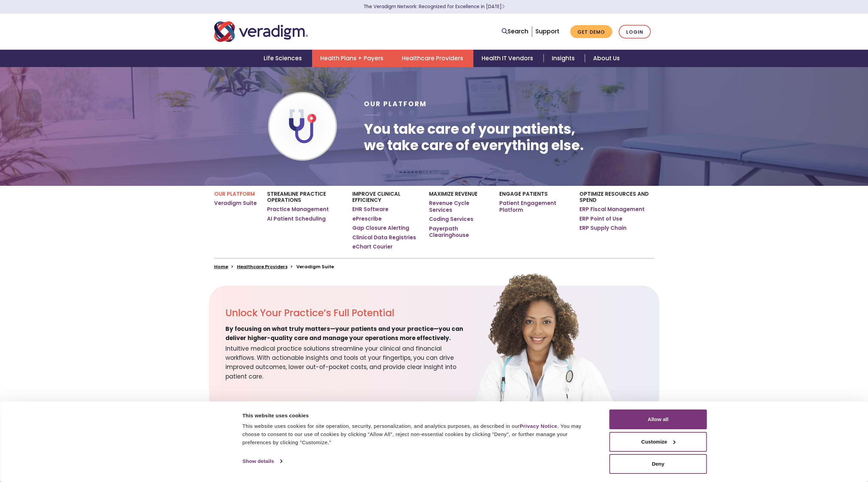 Image resolution: width=868 pixels, height=482 pixels. What do you see at coordinates (349, 362) in the screenshot?
I see `span: Intuitive medical practice solutions streamline your clinical and financial workflows. With actio...` at bounding box center [349, 362].